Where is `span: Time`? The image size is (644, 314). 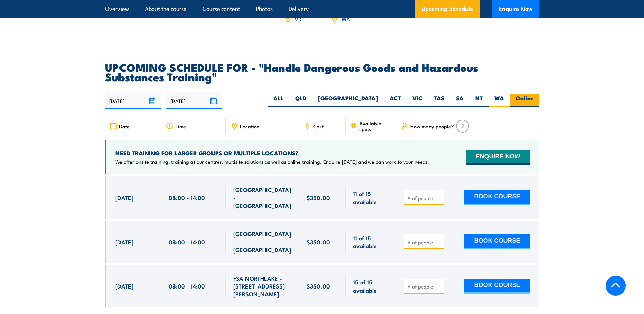
span: Time is located at coordinates (181, 126).